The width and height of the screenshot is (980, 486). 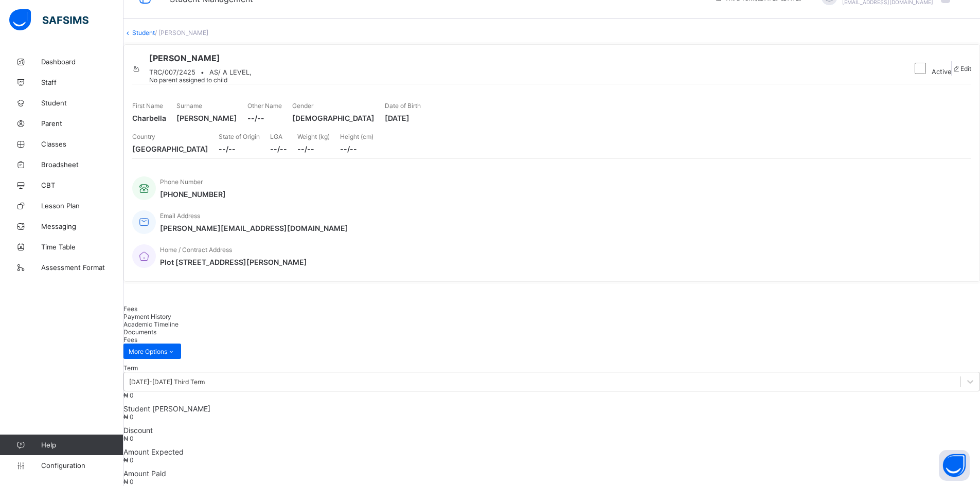 I want to click on span: Amount Expected, so click(x=552, y=451).